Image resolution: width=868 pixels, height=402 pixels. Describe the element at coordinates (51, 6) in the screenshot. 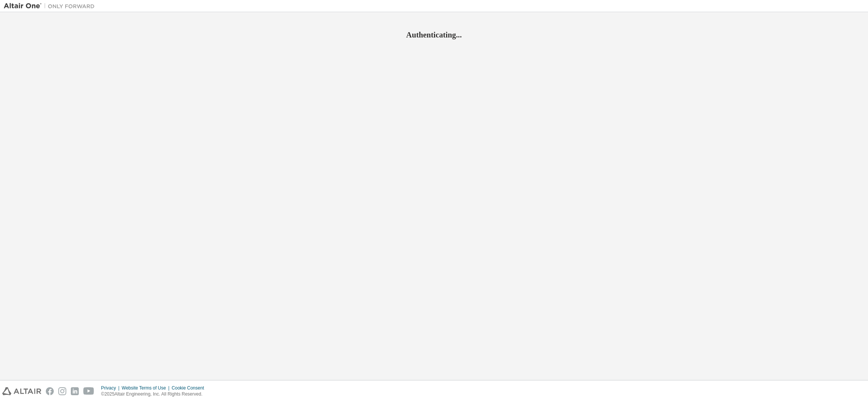

I see `img: Altair One` at that location.